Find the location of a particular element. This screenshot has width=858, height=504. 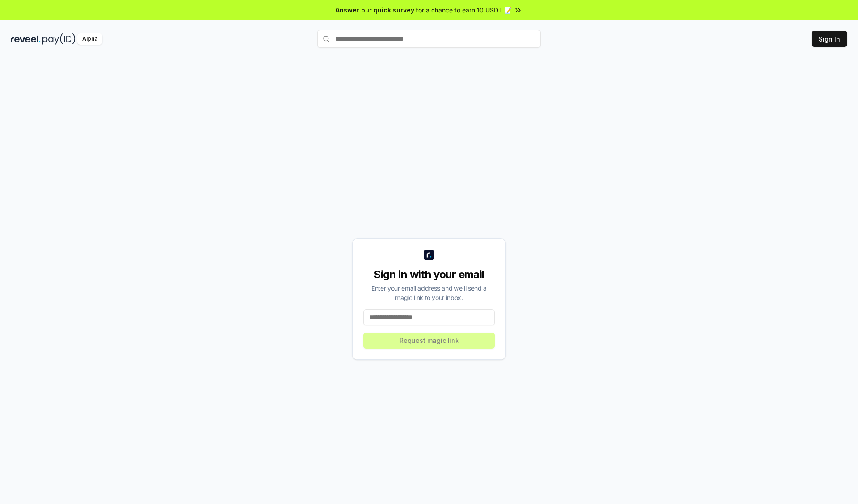

button: Sign In is located at coordinates (830, 39).